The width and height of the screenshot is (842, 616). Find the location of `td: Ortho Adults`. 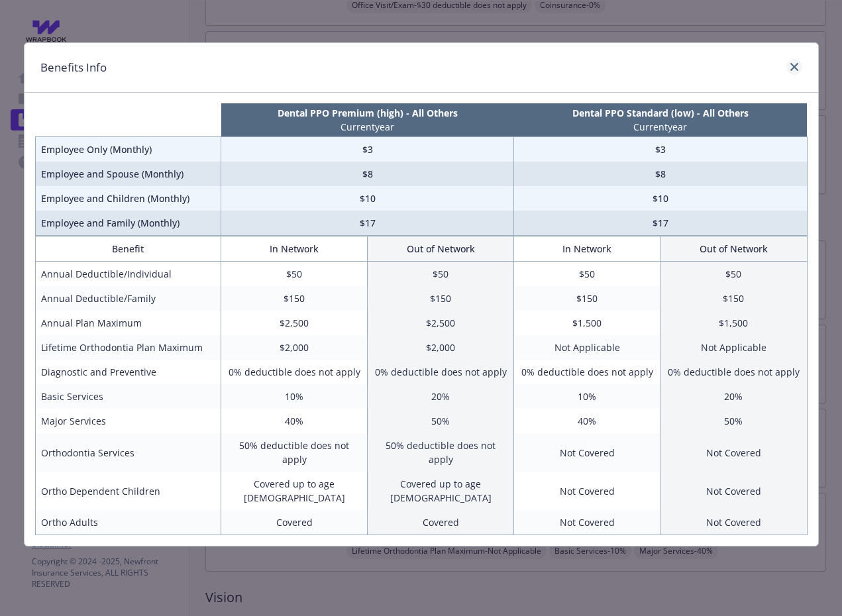

td: Ortho Adults is located at coordinates (128, 523).